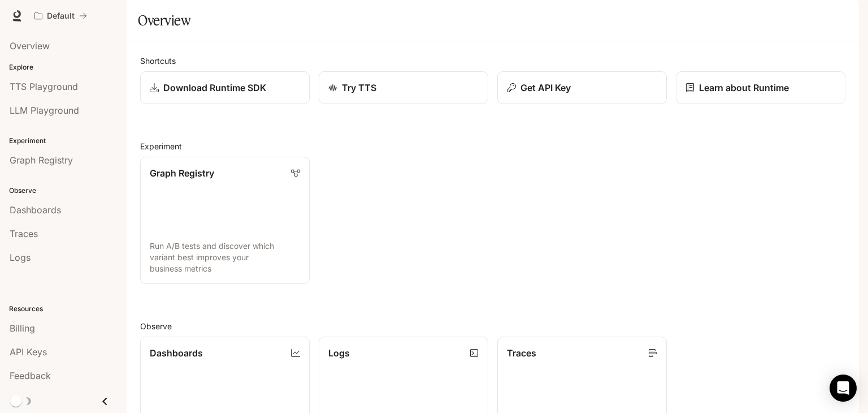 This screenshot has height=413, width=868. Describe the element at coordinates (225, 87) in the screenshot. I see `a: Download Runtime SDK` at that location.